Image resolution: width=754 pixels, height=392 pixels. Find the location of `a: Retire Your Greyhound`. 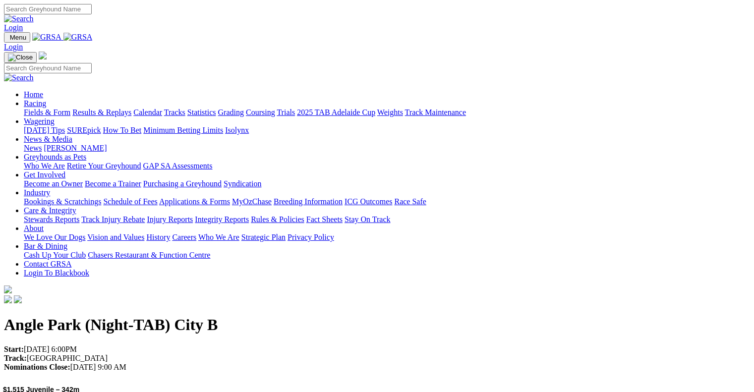

a: Retire Your Greyhound is located at coordinates (104, 166).